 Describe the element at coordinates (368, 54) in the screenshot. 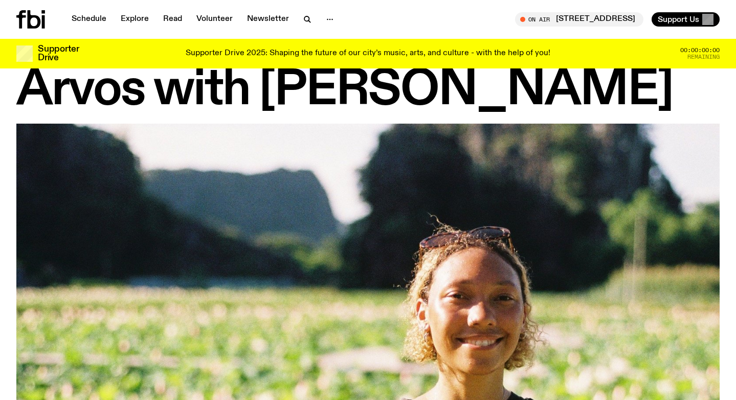

I see `p: Supporter Drive 2025: Shaping the future of our city’s music, arts, and culture - with the help o...` at that location.